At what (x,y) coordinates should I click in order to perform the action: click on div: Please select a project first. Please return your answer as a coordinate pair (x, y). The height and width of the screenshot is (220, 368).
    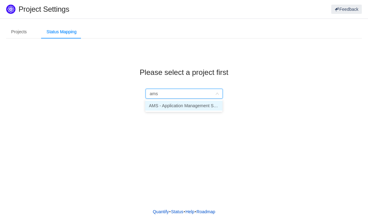
    Looking at the image, I should click on (184, 72).